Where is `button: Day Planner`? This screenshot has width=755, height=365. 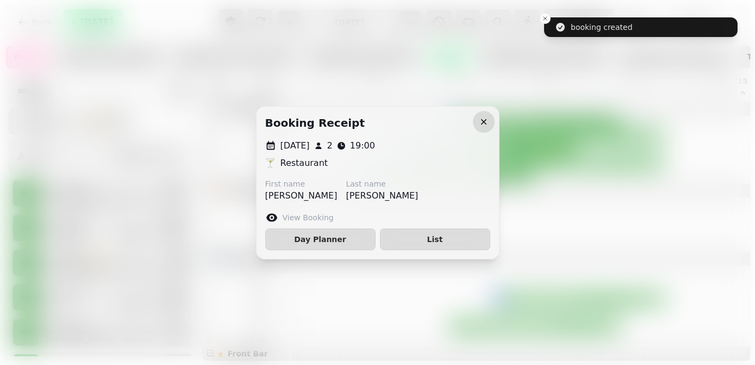
button: Day Planner is located at coordinates (320, 239).